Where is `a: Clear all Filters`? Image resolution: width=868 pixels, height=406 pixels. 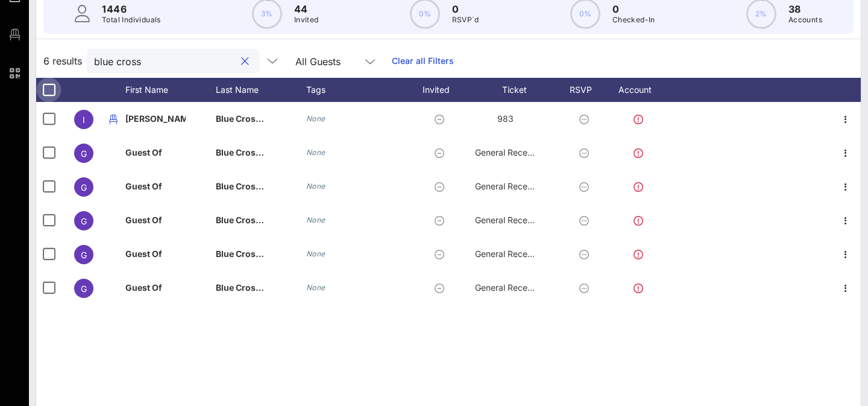 a: Clear all Filters is located at coordinates (422, 61).